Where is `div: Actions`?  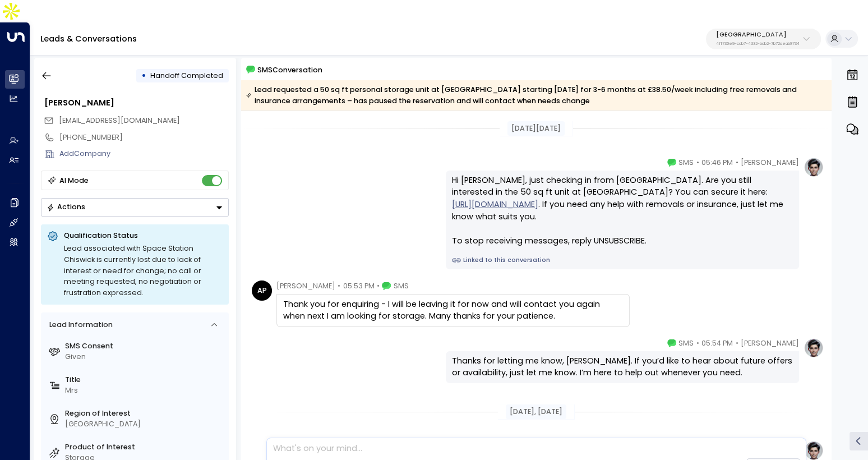
div: Actions is located at coordinates (66, 207).